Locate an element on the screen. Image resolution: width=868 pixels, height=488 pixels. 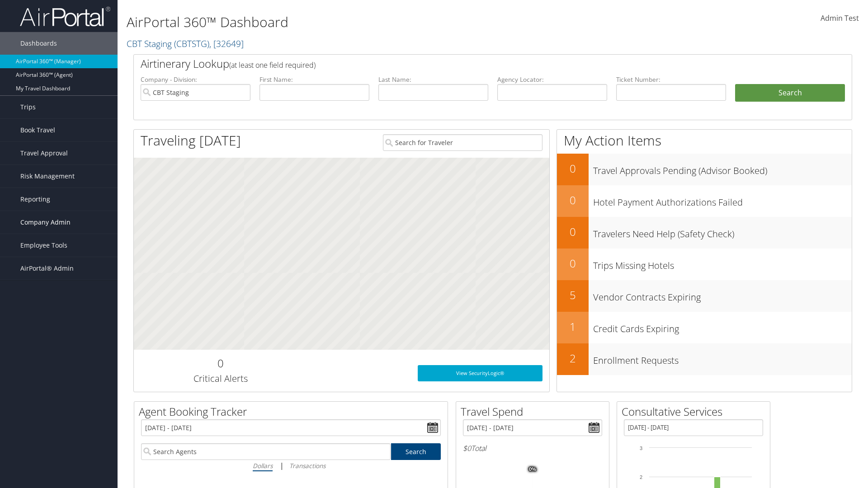
i: Dollars is located at coordinates (263, 465).